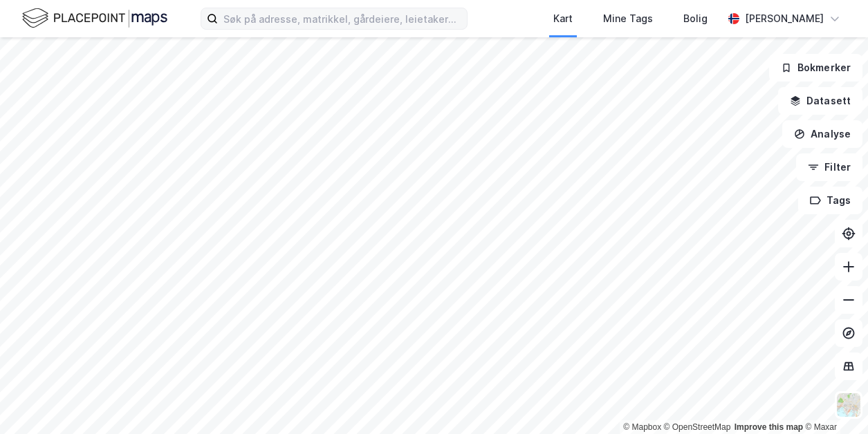 The image size is (868, 434). Describe the element at coordinates (94, 18) in the screenshot. I see `img: logo.f888ab2527a4732fd821a326f86c7f29.svg` at that location.